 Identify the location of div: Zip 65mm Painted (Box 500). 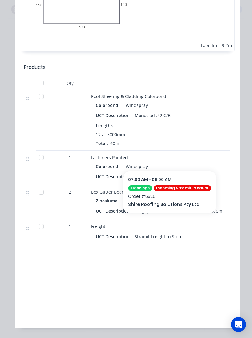
(163, 176).